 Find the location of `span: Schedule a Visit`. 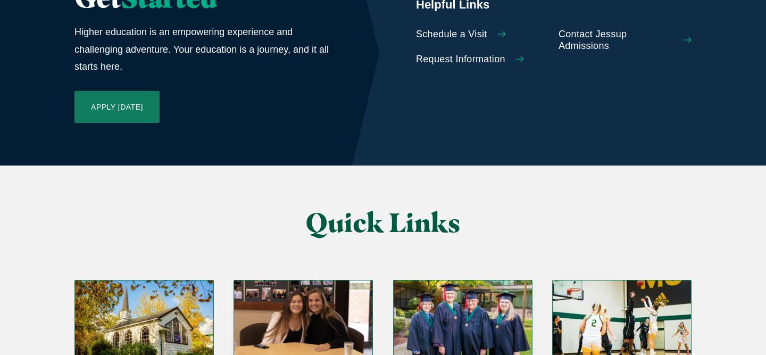

span: Schedule a Visit is located at coordinates (452, 35).